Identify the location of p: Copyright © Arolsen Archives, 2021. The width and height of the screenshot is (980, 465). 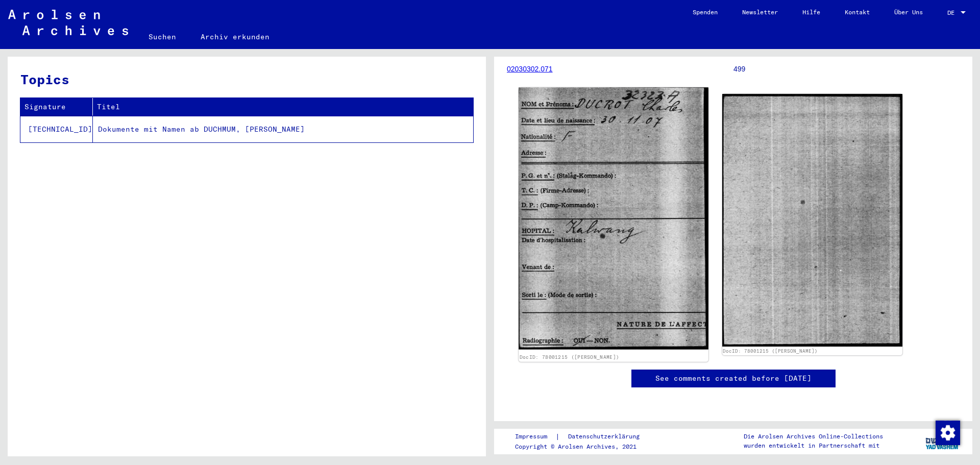
(583, 446).